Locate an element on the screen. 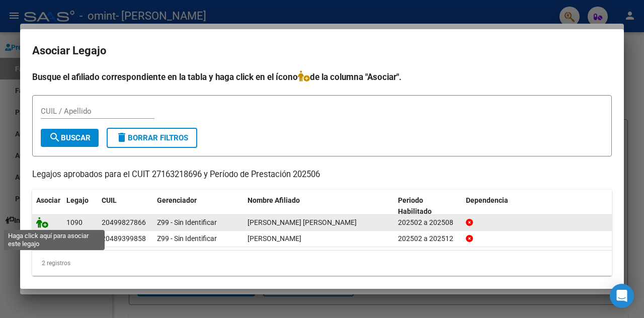  datatable-header-cell: Gerenciador is located at coordinates (199, 206).